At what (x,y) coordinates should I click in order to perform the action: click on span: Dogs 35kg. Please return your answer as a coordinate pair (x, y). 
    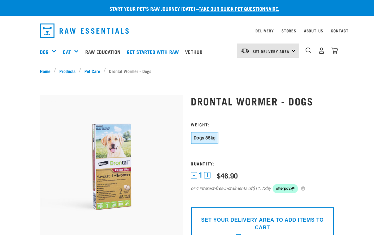
    Looking at the image, I should click on (205, 138).